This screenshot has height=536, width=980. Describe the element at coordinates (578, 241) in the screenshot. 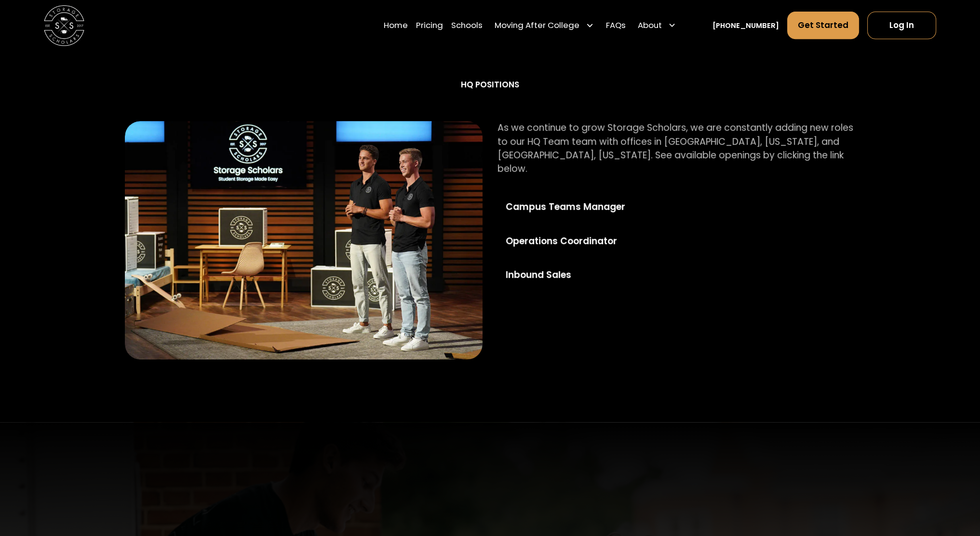

I see `a: Operations Coordinator` at that location.